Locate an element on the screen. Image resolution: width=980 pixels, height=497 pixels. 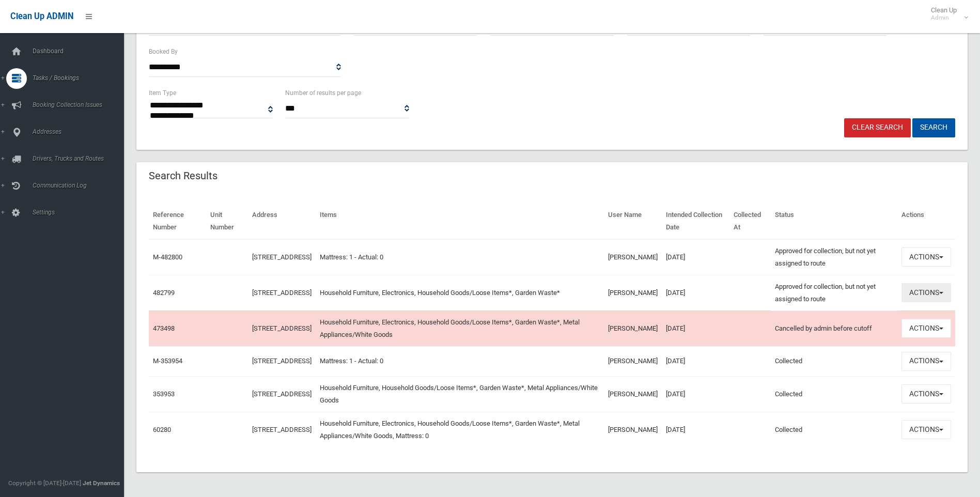
th: Status is located at coordinates (834, 221).